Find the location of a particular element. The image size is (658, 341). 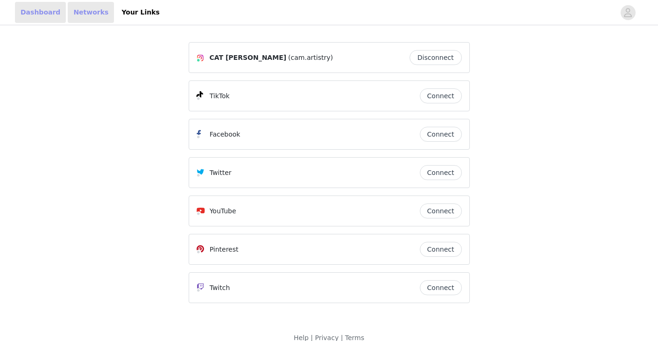

p: TikTok is located at coordinates (220, 96).